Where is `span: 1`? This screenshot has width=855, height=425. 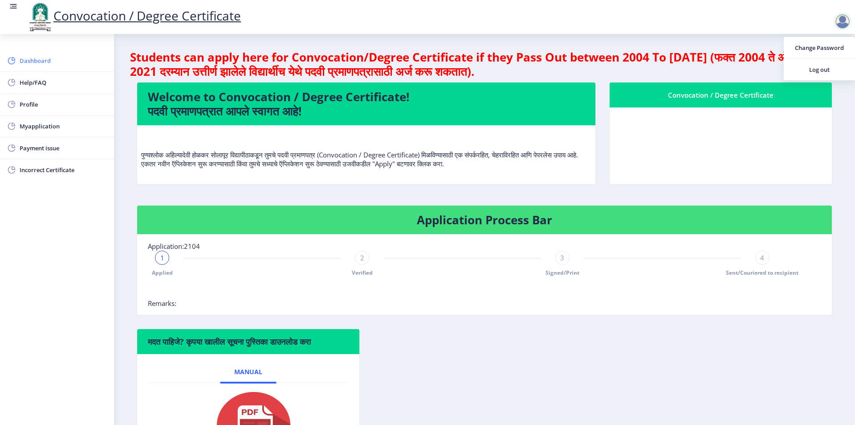 span: 1 is located at coordinates (162, 257).